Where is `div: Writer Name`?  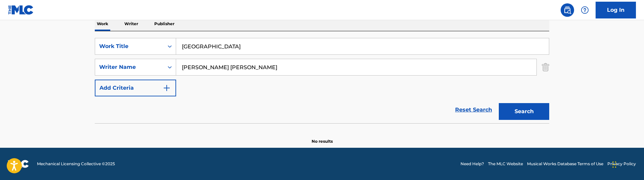 div: Writer Name is located at coordinates (129, 67).